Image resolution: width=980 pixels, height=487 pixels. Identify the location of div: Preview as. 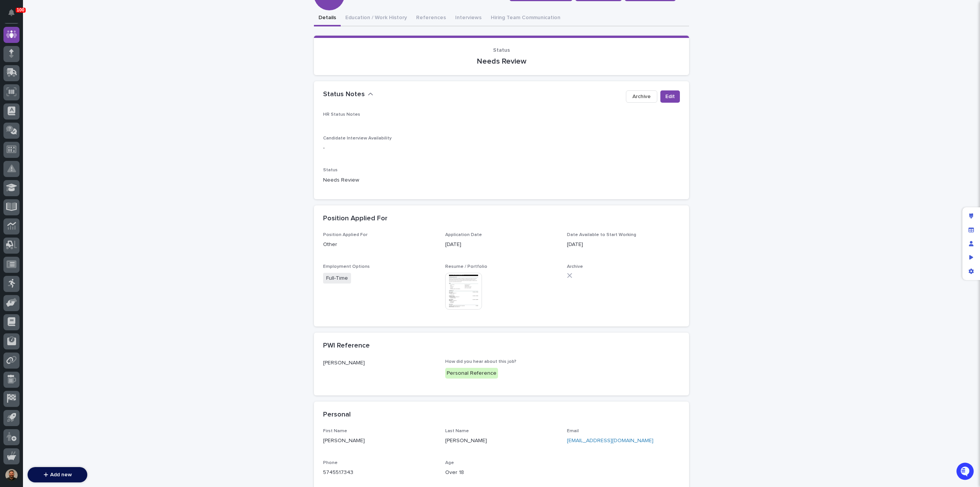
(971, 258).